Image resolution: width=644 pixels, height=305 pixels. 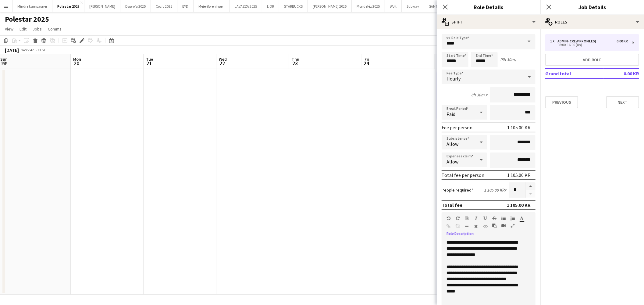 I want to click on div: CEST, so click(x=42, y=50).